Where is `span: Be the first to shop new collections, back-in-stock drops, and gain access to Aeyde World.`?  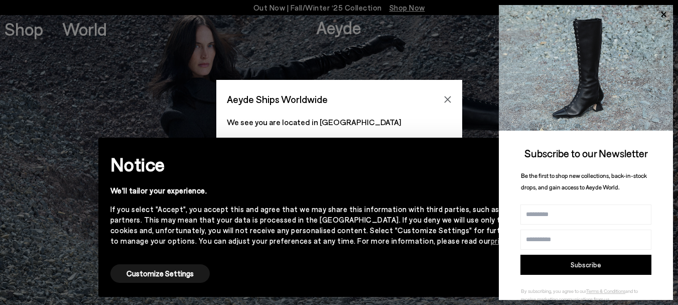
span: Be the first to shop new collections, back-in-stock drops, and gain access to Aeyde World. is located at coordinates (583, 181).